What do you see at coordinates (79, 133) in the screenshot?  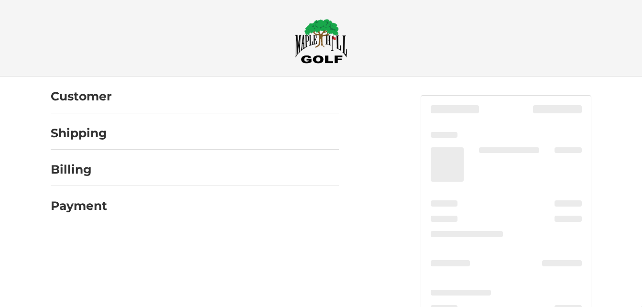 I see `h2: Shipping` at bounding box center [79, 133].